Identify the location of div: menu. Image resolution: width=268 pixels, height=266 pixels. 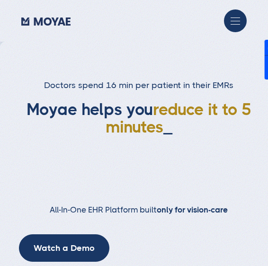
(235, 21).